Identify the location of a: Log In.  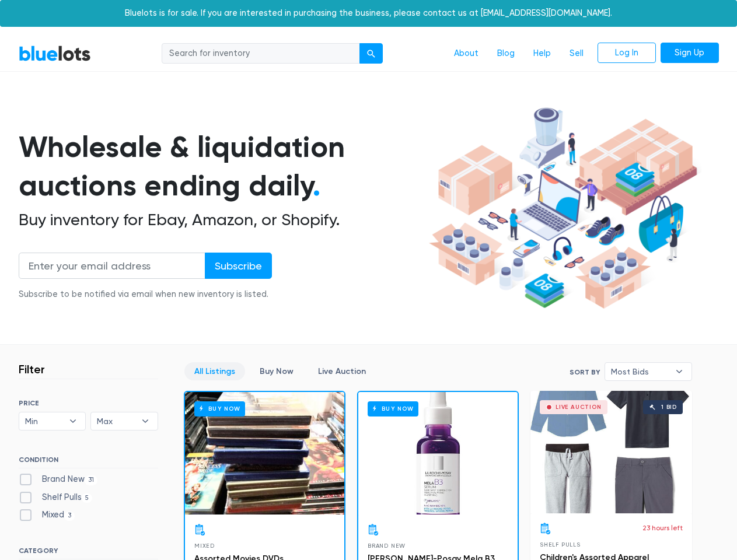
(627, 53).